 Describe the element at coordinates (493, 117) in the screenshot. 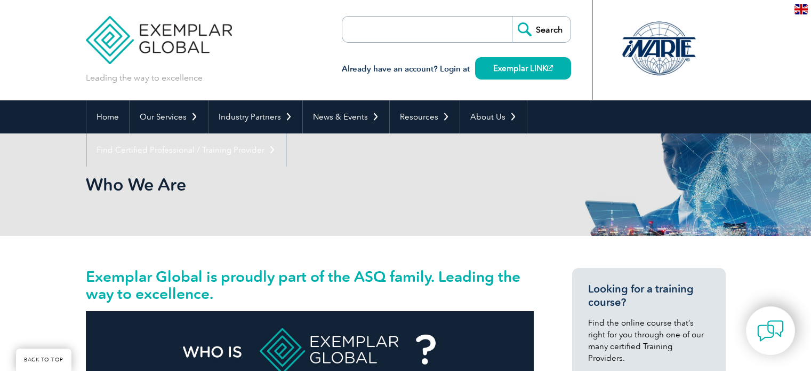

I see `a: About Us` at that location.